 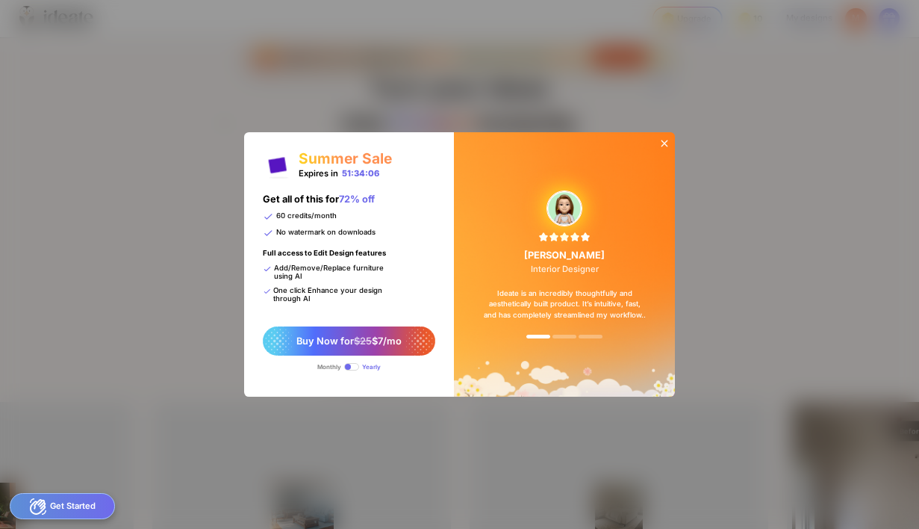 I want to click on span: Interior Designer, so click(x=564, y=269).